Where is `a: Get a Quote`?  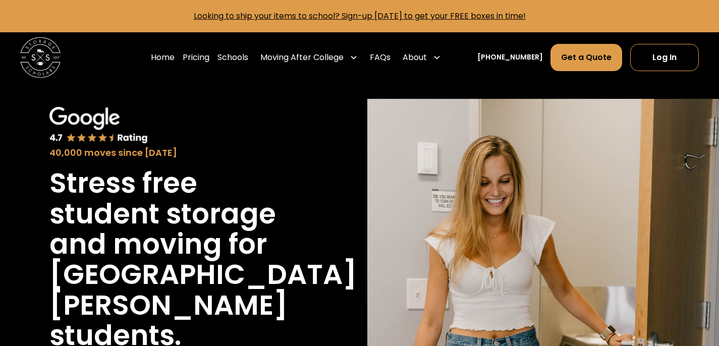 a: Get a Quote is located at coordinates (587, 58).